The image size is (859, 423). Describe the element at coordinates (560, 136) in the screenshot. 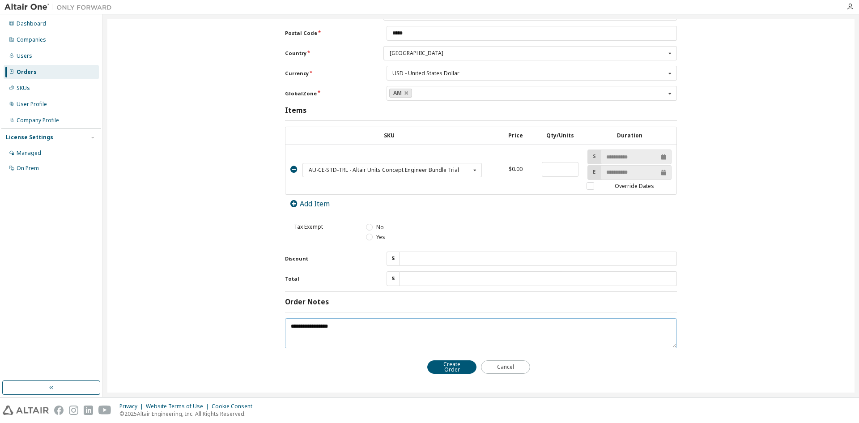

I see `th: Qty/Units` at that location.